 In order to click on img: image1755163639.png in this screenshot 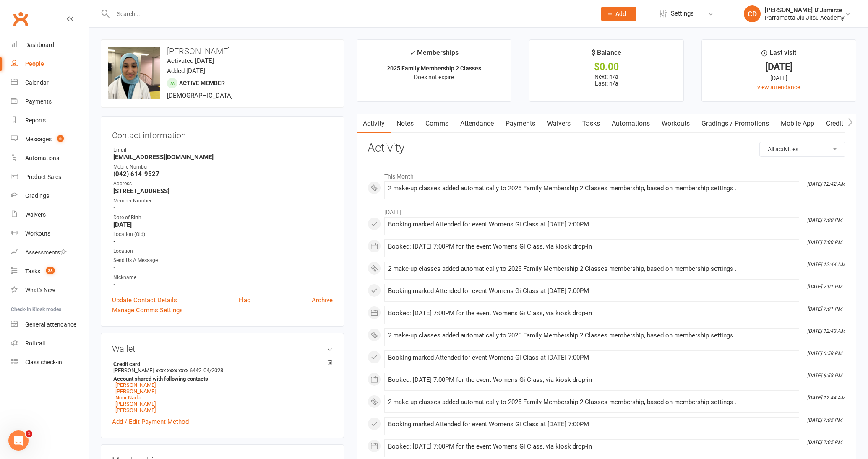, I will do `click(134, 73)`.